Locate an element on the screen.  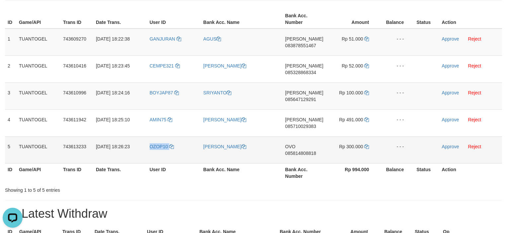
span: Copy 085328868334 to clipboard is located at coordinates (300, 72).